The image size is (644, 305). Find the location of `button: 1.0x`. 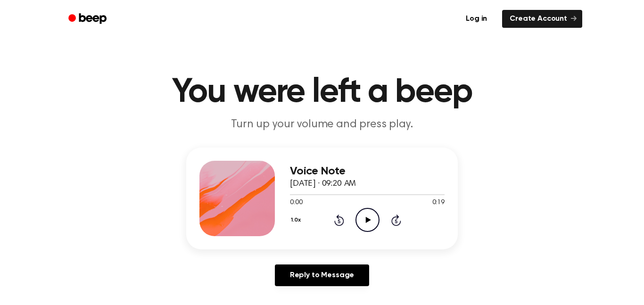

button: 1.0x is located at coordinates (297, 220).